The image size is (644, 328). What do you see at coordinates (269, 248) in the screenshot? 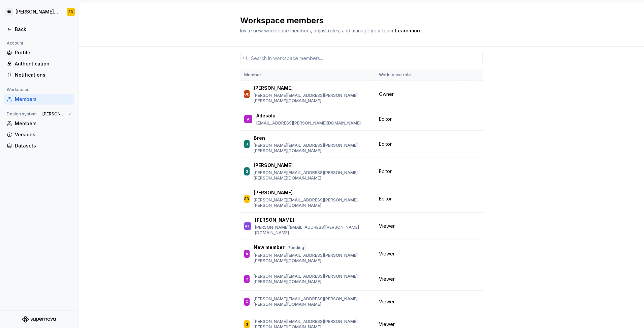
I see `p: New member` at bounding box center [269, 248].